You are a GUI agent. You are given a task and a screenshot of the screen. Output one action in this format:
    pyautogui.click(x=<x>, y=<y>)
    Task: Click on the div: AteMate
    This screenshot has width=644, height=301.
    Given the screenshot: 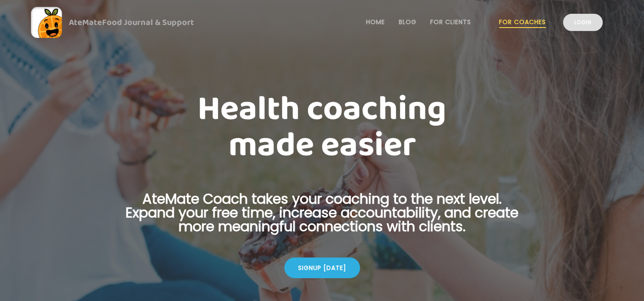 What is the action you would take?
    pyautogui.click(x=128, y=22)
    